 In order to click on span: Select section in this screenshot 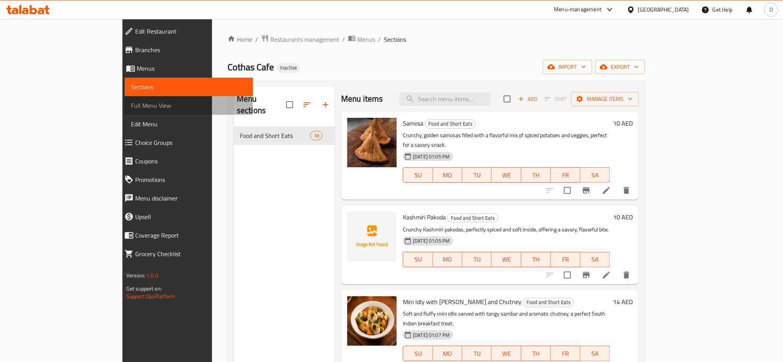, I will do `click(507, 99)`.